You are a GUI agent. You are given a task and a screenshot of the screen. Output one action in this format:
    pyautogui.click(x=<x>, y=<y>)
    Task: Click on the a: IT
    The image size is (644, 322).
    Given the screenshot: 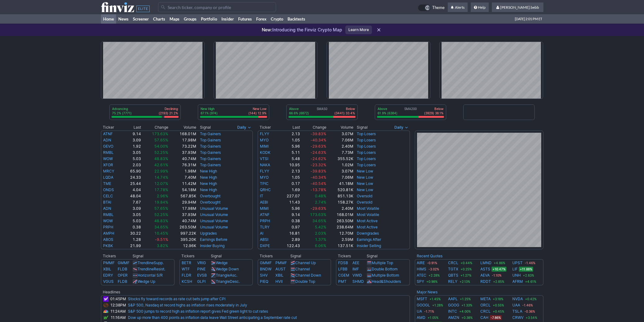 What is the action you would take?
    pyautogui.click(x=261, y=196)
    